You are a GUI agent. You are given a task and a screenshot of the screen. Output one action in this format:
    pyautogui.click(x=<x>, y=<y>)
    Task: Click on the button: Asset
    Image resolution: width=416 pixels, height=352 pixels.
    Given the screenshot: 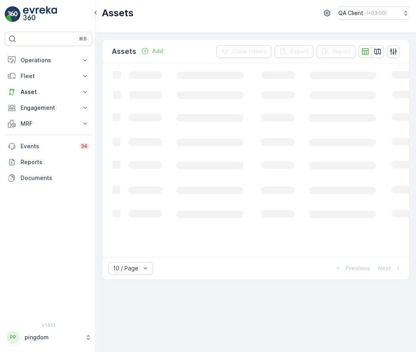 What is the action you would take?
    pyautogui.click(x=48, y=92)
    